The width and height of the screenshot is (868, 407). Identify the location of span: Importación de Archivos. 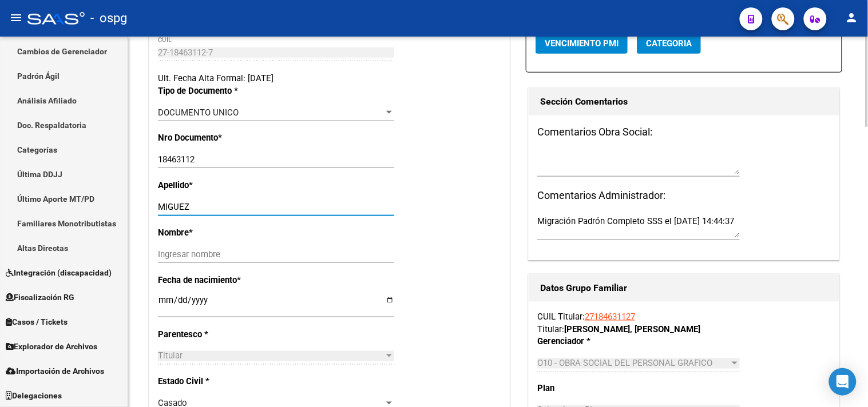
(55, 371).